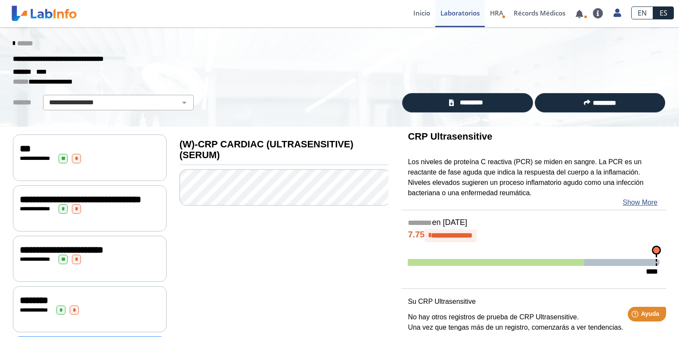 The width and height of the screenshot is (679, 337). Describe the element at coordinates (450, 136) in the screenshot. I see `b: CRP Ultrasensitive` at that location.